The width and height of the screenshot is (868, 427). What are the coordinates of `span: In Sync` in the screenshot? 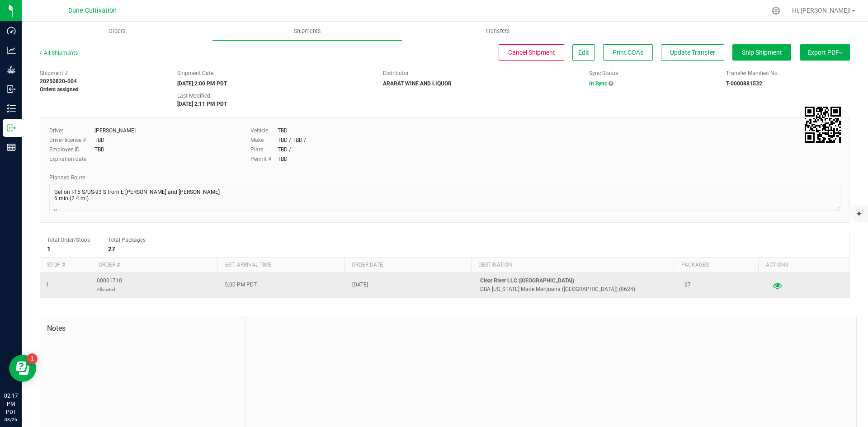 It's located at (598, 84).